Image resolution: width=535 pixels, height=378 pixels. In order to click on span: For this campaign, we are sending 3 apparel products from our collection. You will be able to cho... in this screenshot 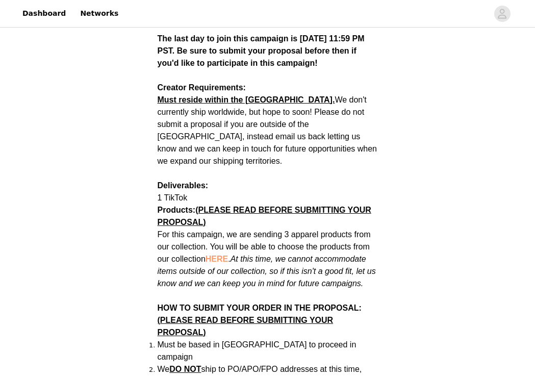, I will do `click(267, 259)`.